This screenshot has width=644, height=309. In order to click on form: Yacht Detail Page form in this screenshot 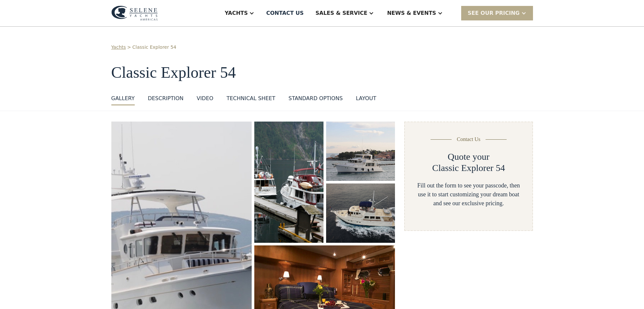, I will do `click(468, 176)`.